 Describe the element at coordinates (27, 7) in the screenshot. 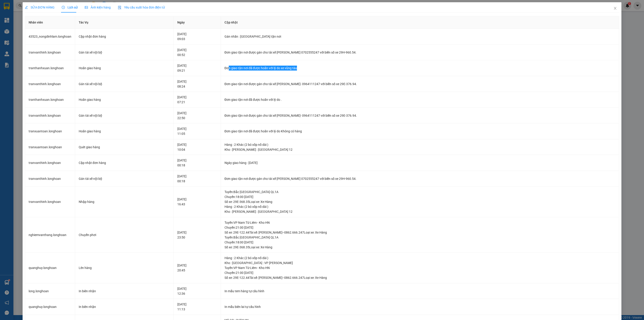

I see `span: edit` at that location.